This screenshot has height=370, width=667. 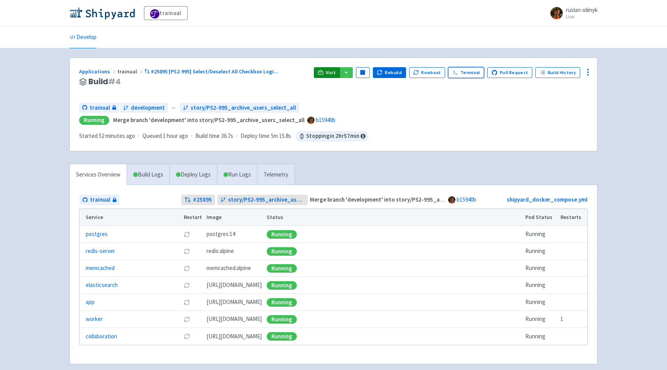 I want to click on span: Queued, so click(x=165, y=135).